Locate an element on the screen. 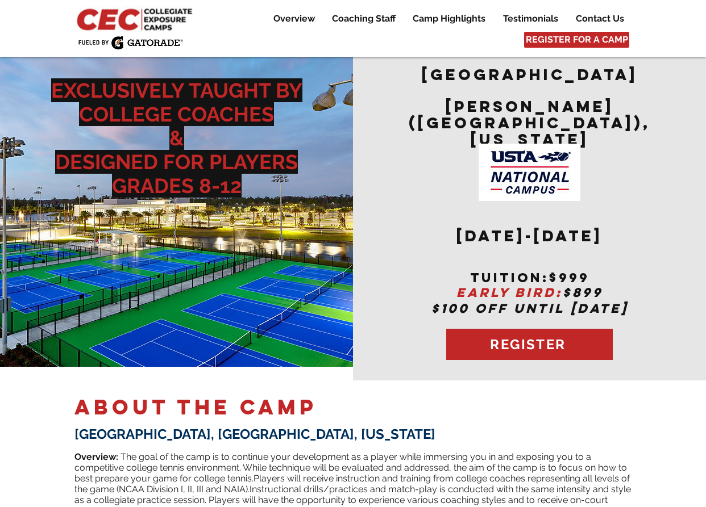 This screenshot has height=507, width=706. img: USTA Campus image_edited.jpg is located at coordinates (529, 172).